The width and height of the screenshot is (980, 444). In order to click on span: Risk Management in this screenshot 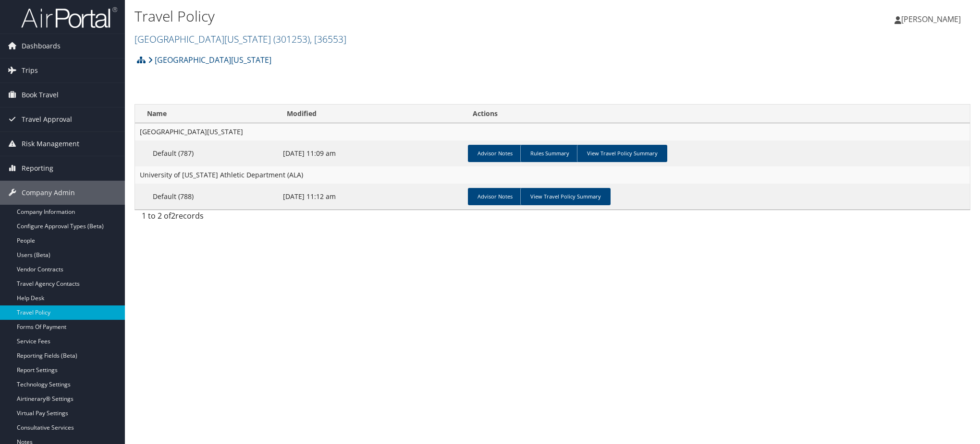, I will do `click(50, 144)`.